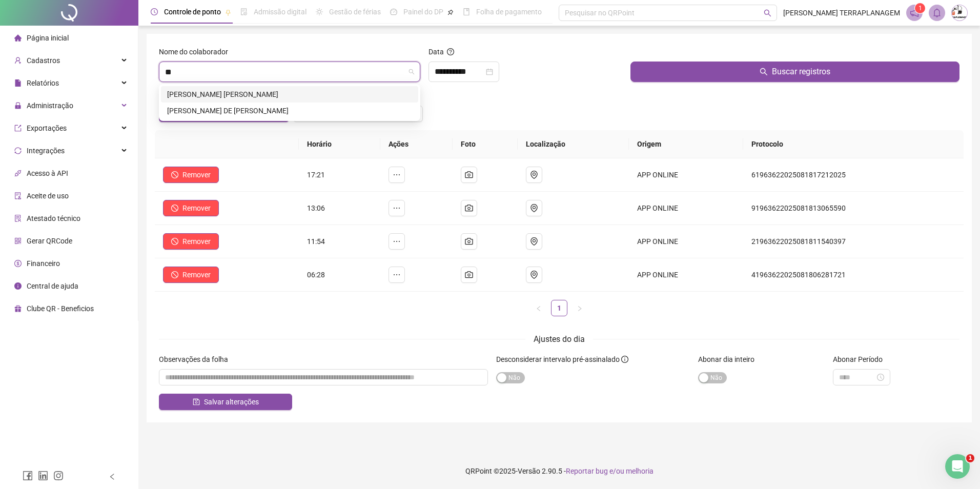 The image size is (980, 489). Describe the element at coordinates (43, 263) in the screenshot. I see `span: Financeiro` at that location.